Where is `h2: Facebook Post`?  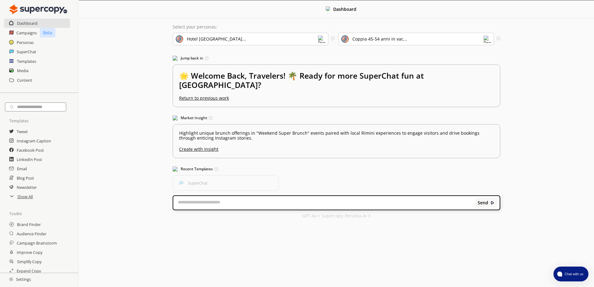
h2: Facebook Post is located at coordinates (30, 150).